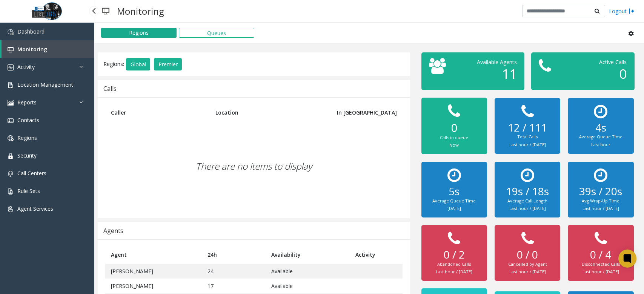 This screenshot has height=294, width=644. I want to click on span: Rule Sets, so click(29, 191).